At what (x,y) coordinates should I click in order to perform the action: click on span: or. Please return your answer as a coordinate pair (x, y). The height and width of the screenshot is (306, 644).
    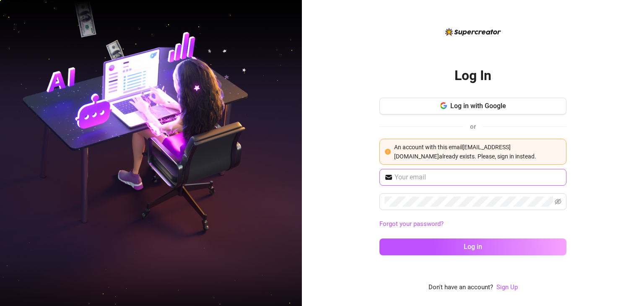
    Looking at the image, I should click on (473, 126).